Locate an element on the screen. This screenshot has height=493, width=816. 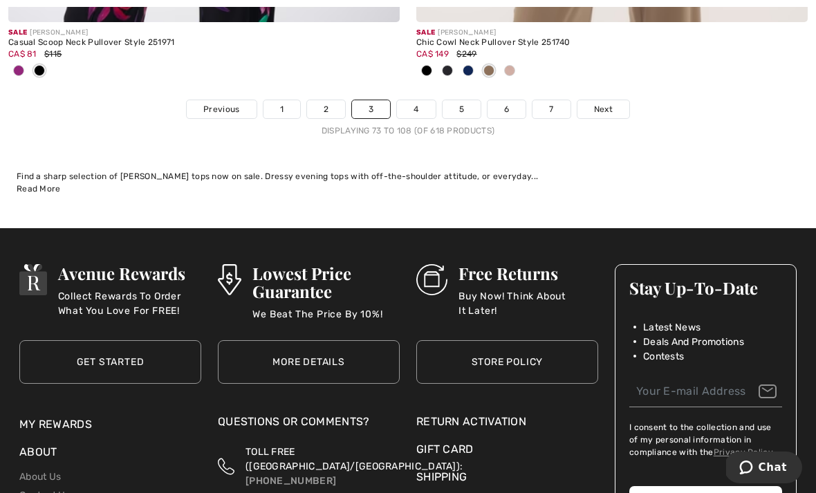
div: Midnight Blue is located at coordinates (447, 71).